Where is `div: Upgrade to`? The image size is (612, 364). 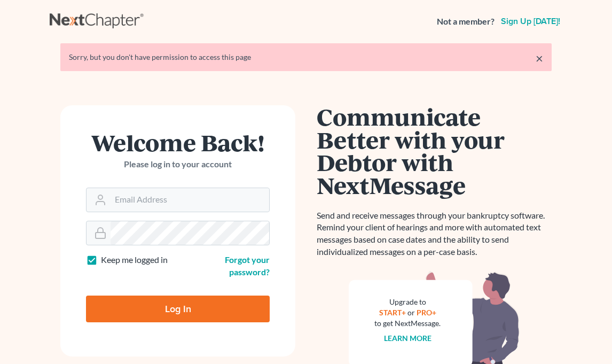
div: Upgrade to is located at coordinates (408, 302).